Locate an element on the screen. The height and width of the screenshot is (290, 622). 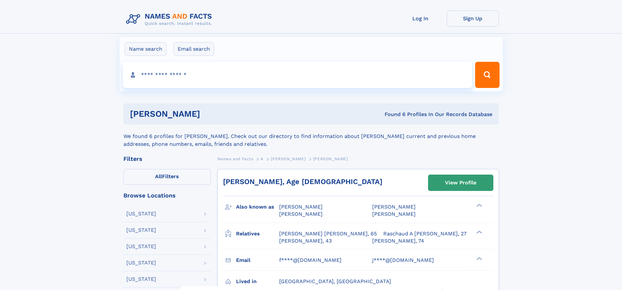
div: Found 6 Profiles In Our Records Database is located at coordinates (392, 114).